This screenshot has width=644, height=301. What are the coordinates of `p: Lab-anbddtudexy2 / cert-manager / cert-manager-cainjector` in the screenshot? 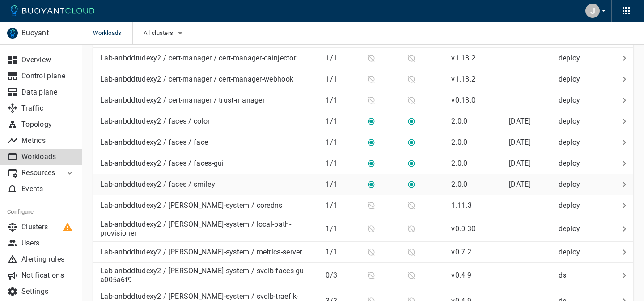 It's located at (198, 58).